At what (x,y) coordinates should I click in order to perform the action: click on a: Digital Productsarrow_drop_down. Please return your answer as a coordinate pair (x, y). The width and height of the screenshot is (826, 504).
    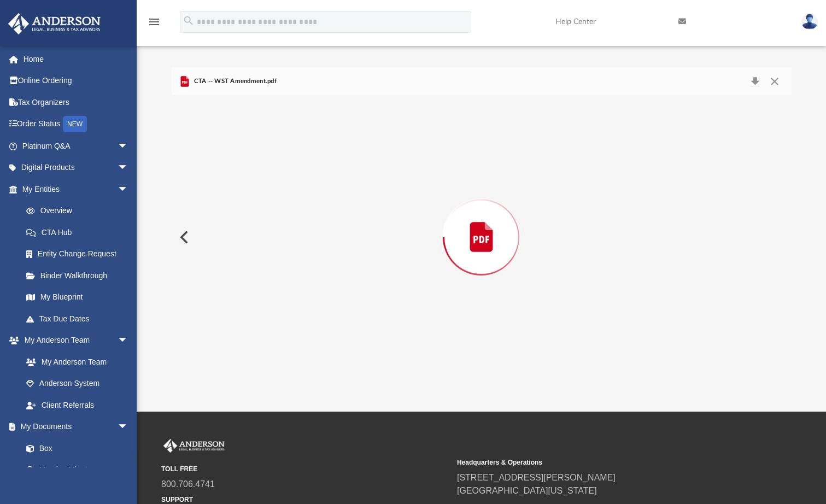
    Looking at the image, I should click on (76, 168).